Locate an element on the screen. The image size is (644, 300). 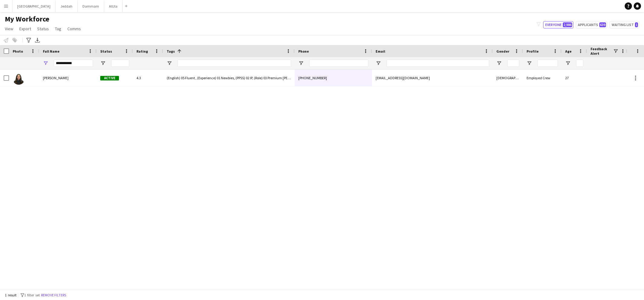
div: 4.3 is located at coordinates (148, 78).